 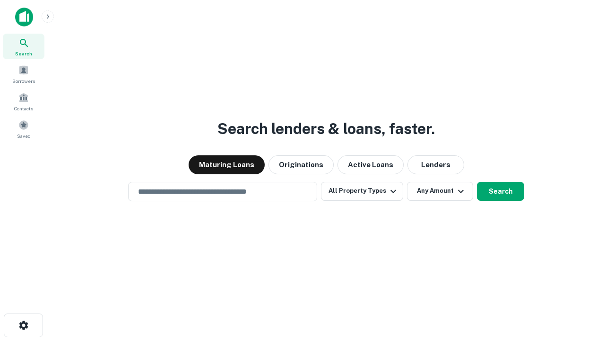 I want to click on div: Search, so click(x=24, y=46).